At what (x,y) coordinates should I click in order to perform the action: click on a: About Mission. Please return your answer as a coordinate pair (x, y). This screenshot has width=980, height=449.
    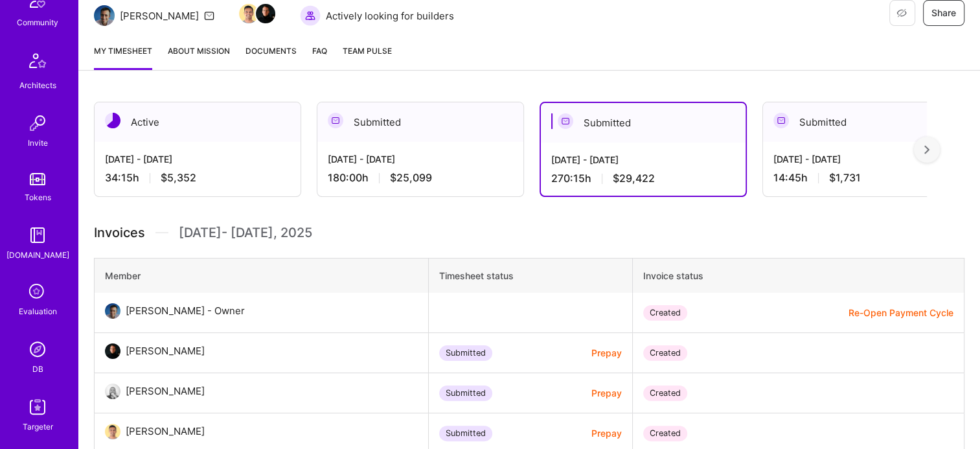
    Looking at the image, I should click on (198, 57).